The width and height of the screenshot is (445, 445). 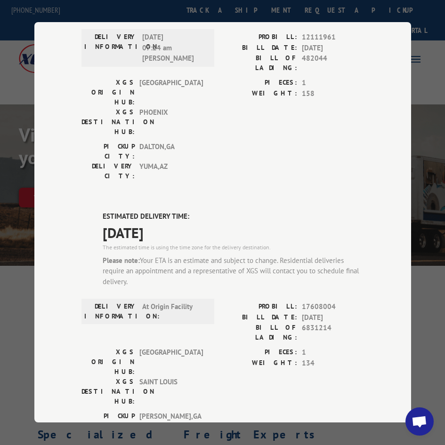 I want to click on label: ESTIMATED DELIVERY TIME:, so click(x=233, y=216).